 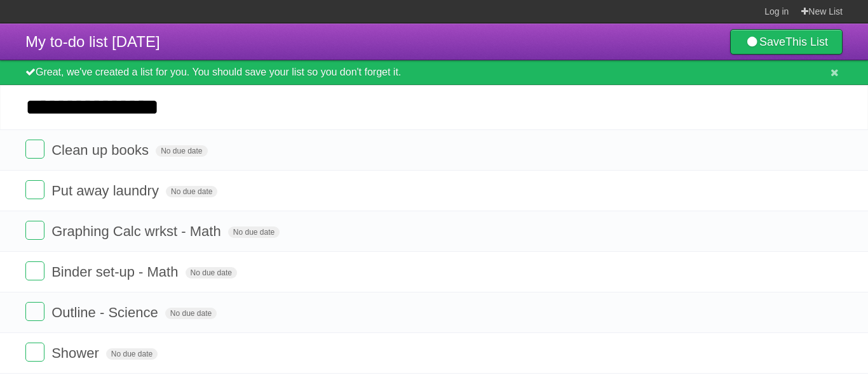 I want to click on span: Shower, so click(x=77, y=353).